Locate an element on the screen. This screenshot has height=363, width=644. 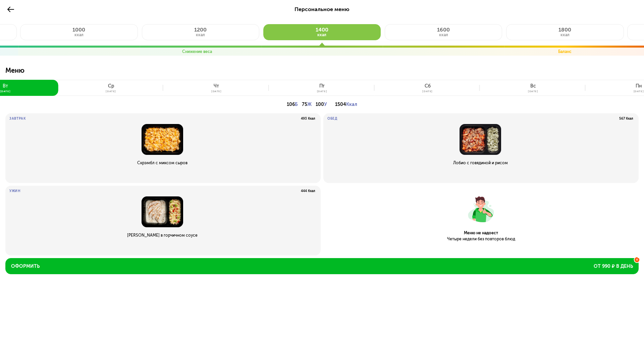
button: Оформитьот 990 ₽ в день is located at coordinates (322, 266).